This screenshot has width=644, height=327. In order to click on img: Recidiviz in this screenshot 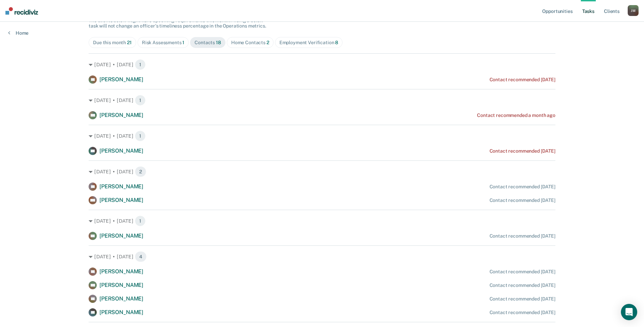, I will do `click(22, 11)`.